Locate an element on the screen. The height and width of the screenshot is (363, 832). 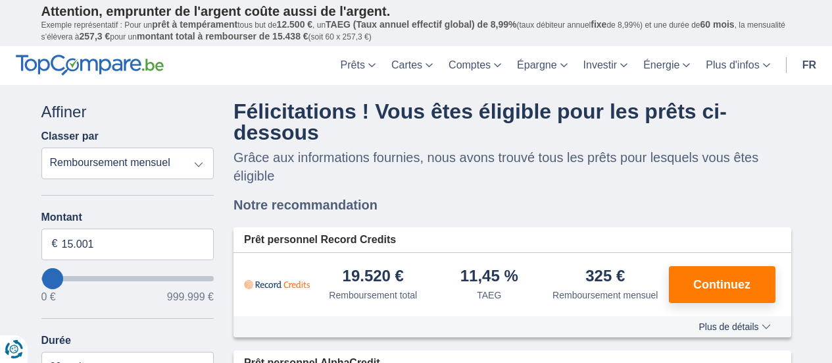
a: Énergie is located at coordinates (667, 65).